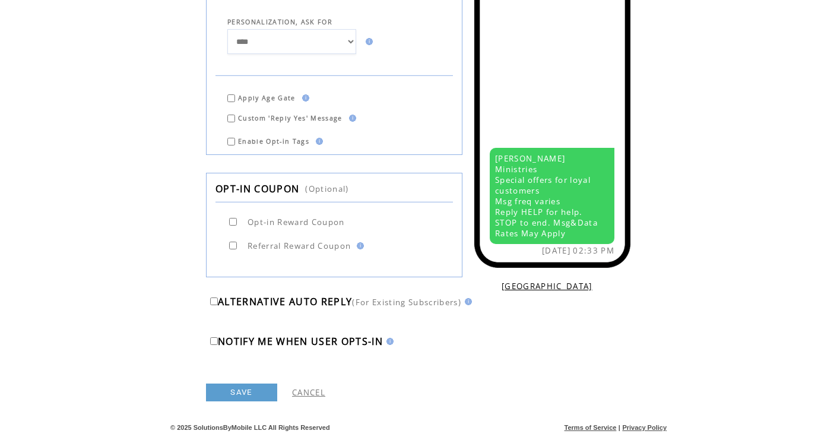 This screenshot has width=837, height=437. What do you see at coordinates (326, 189) in the screenshot?
I see `span: (Optional)` at bounding box center [326, 189].